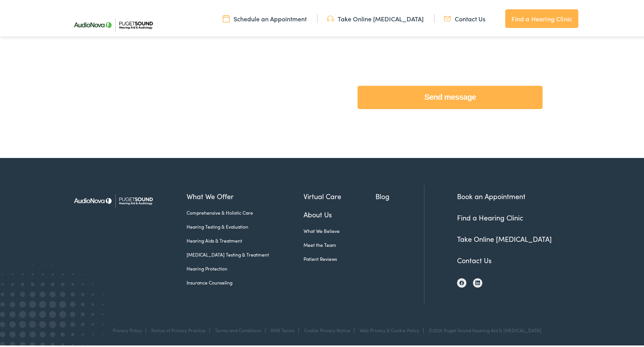  What do you see at coordinates (245, 211) in the screenshot?
I see `a: Comprehensive & Holistic Care` at bounding box center [245, 211].